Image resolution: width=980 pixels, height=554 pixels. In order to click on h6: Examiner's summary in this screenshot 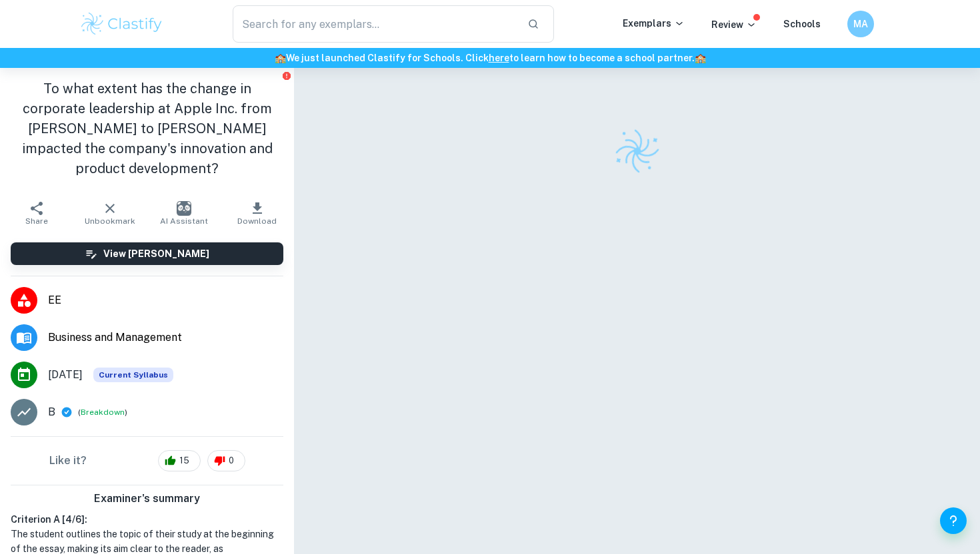, I will do `click(146, 499)`.